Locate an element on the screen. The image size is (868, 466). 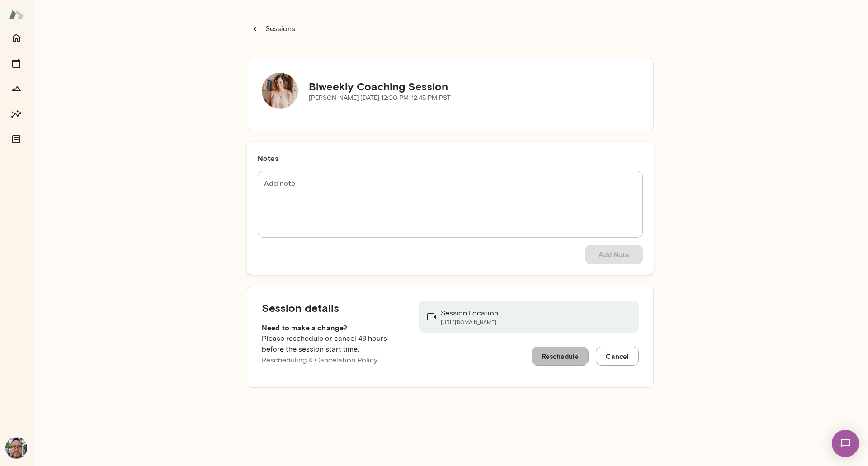
button: Insights is located at coordinates (16, 114).